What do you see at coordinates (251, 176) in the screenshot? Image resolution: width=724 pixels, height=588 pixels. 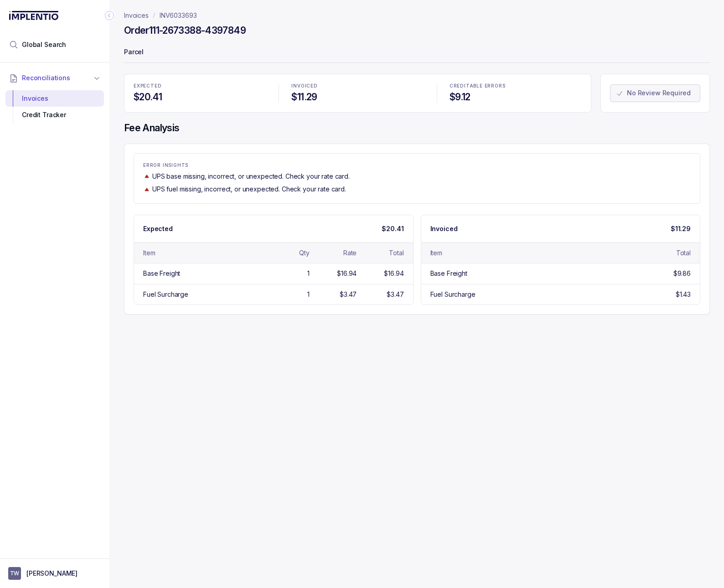 I see `p: UPS base missing, incorrect, or unexpected. Check your rate card.` at bounding box center [251, 176].